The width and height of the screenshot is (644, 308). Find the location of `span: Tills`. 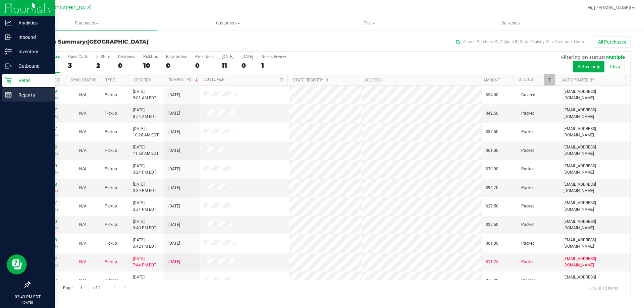

span: Tills is located at coordinates (369, 23).